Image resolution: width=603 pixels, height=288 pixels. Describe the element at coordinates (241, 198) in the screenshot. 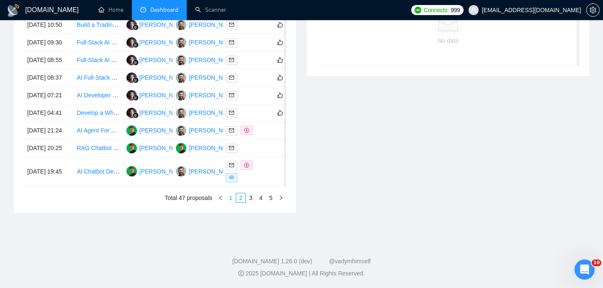

I see `a: 2` at that location.